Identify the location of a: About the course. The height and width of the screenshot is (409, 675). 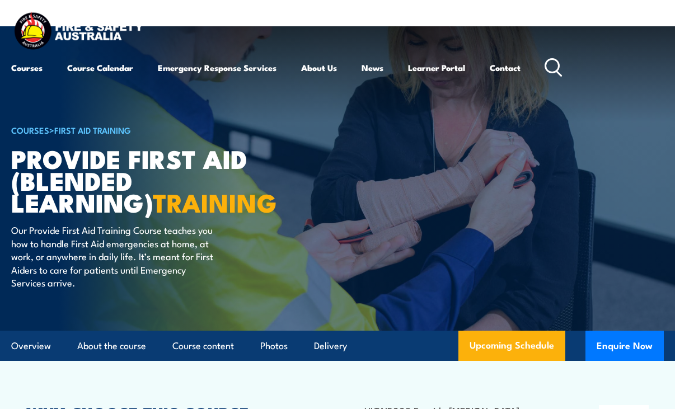
(111, 346).